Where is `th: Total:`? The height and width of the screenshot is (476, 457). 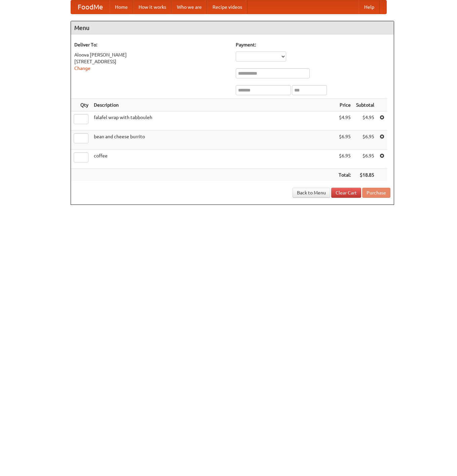
th: Total: is located at coordinates (344, 175).